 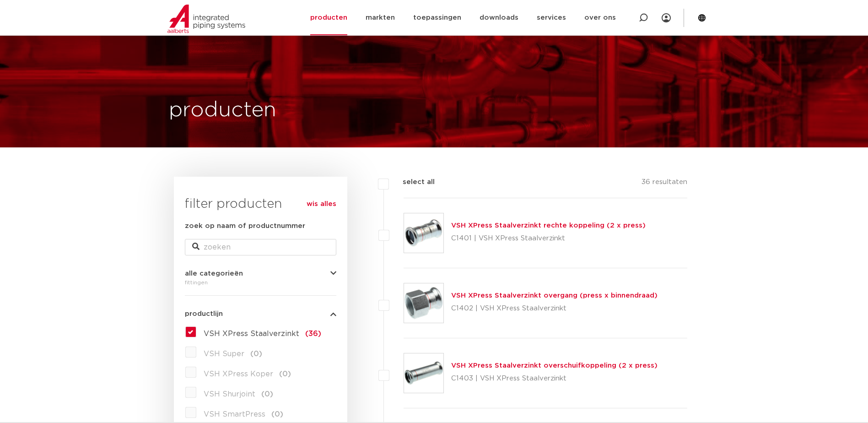 I want to click on span: VSH Shurjoint, so click(x=229, y=395).